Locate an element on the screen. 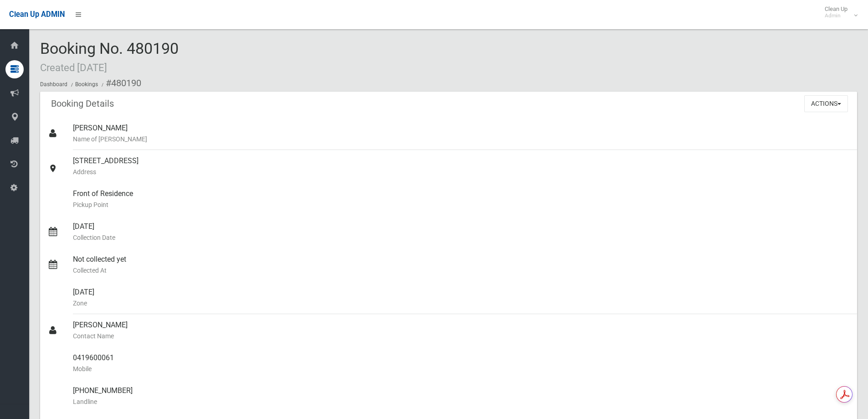 The height and width of the screenshot is (419, 868). small: Contact Name is located at coordinates (462, 336).